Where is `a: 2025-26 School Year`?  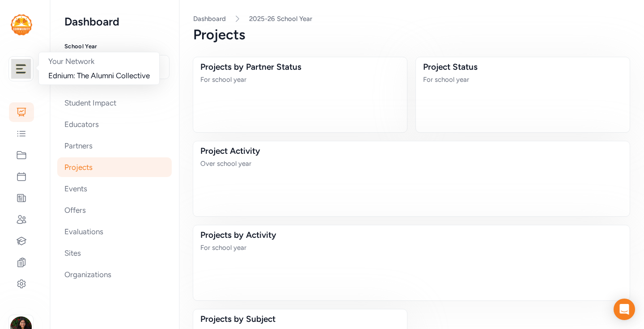 a: 2025-26 School Year is located at coordinates (280, 19).